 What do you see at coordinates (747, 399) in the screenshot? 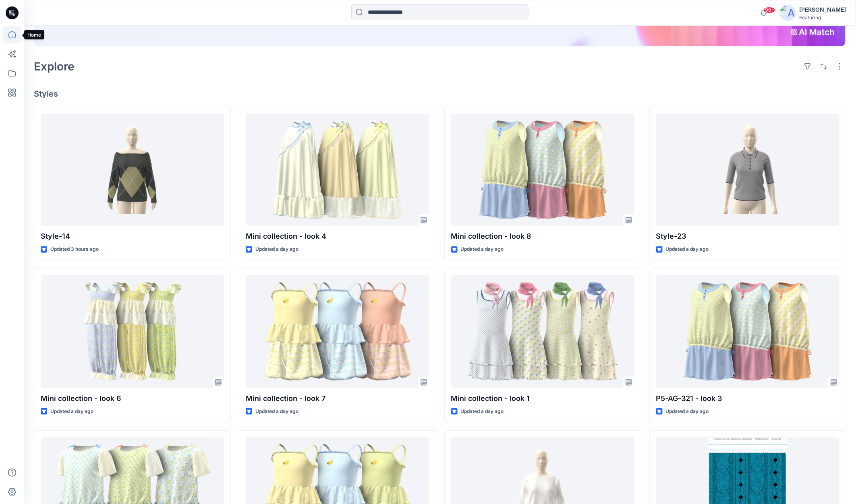
I see `p: P5-AG-321 - look 3` at bounding box center [747, 399].